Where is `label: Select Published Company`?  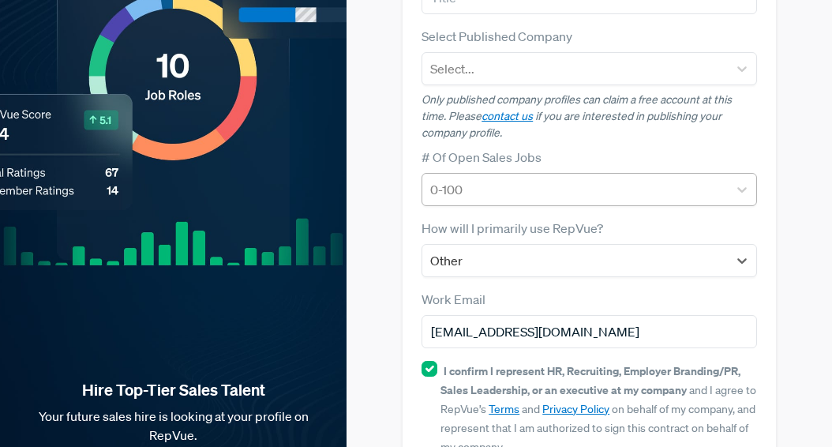
label: Select Published Company is located at coordinates (497, 36).